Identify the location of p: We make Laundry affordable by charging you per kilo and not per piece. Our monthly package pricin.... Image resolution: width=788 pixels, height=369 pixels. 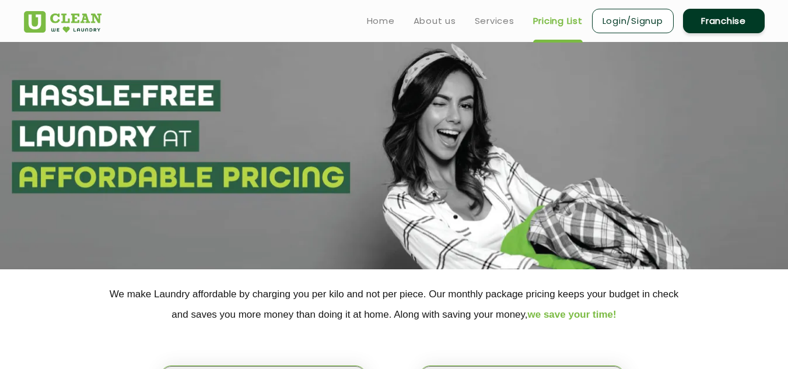
(394, 304).